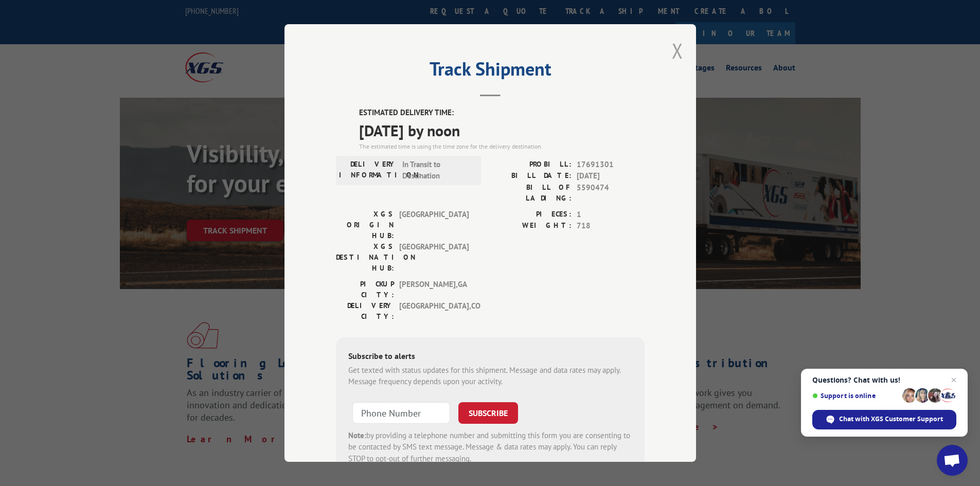 The width and height of the screenshot is (980, 486). I want to click on div: by providing a telephone number and submitting this form you are consenting to be contacted by SM..., so click(490, 447).